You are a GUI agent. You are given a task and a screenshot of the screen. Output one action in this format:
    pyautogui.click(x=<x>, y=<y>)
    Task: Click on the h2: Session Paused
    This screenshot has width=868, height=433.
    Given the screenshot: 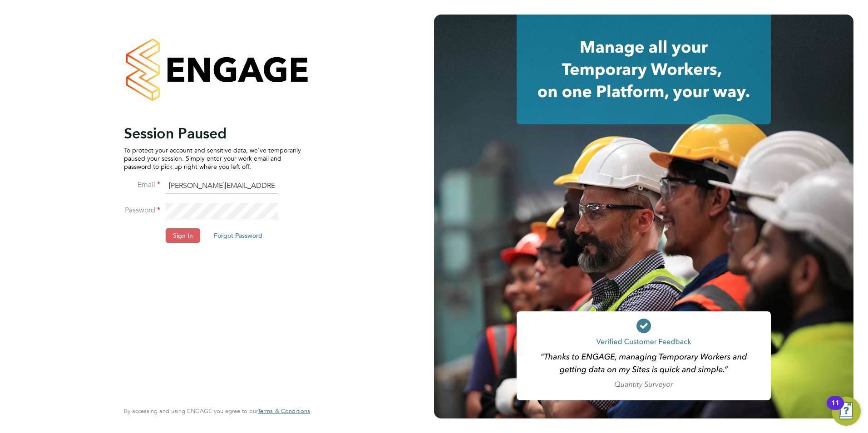 What is the action you would take?
    pyautogui.click(x=213, y=134)
    